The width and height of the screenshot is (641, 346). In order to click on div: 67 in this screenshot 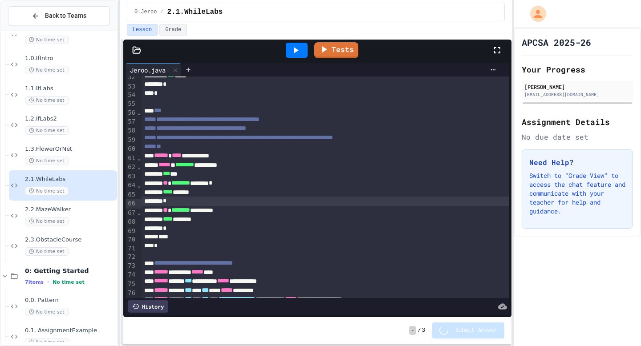, I will do `click(131, 213)`.